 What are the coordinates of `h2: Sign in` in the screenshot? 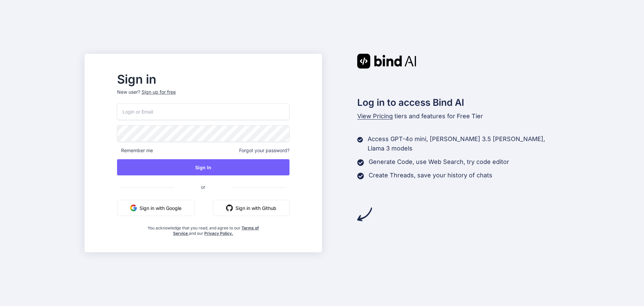 It's located at (203, 79).